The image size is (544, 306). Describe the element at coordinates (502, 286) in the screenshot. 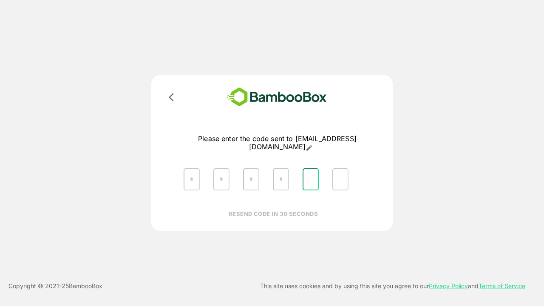

I see `a: Terms of Service` at that location.